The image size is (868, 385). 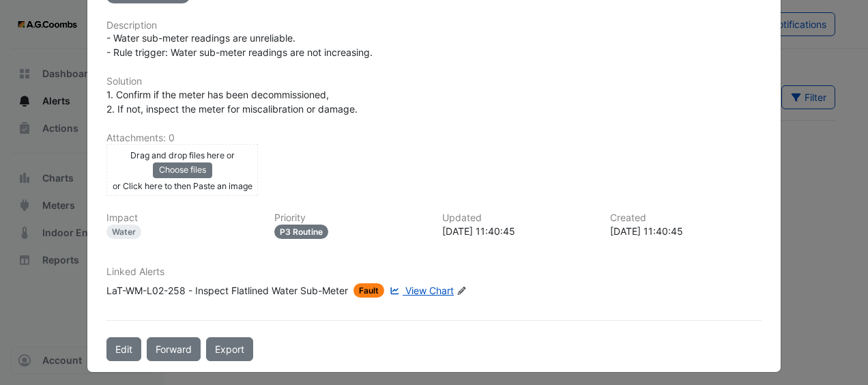 I want to click on h6: Attachments: 0, so click(x=434, y=138).